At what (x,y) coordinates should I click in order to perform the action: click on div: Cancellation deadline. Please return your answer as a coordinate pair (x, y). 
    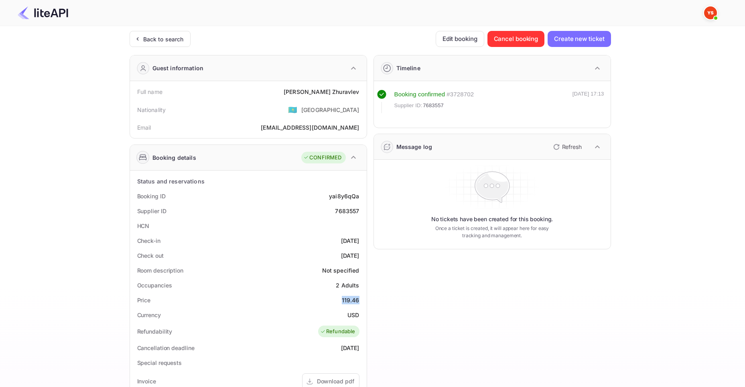
    Looking at the image, I should click on (166, 348).